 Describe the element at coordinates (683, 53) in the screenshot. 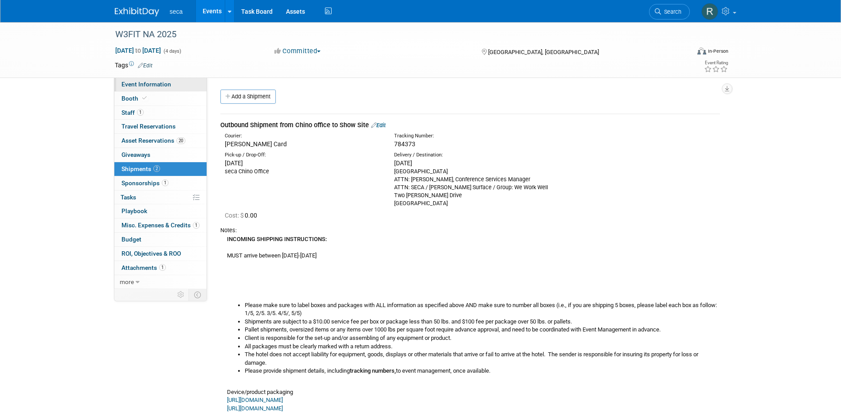

I see `div: Event Format` at that location.